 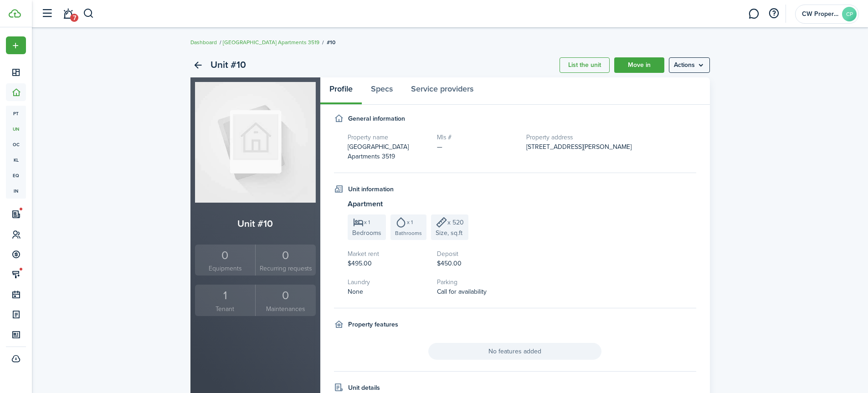 What do you see at coordinates (88, 14) in the screenshot?
I see `button: Search` at bounding box center [88, 14].